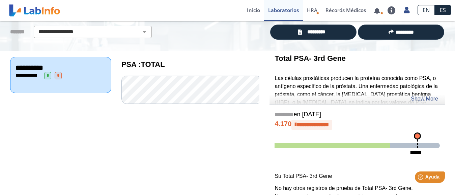 This screenshot has height=195, width=455. Describe the element at coordinates (143, 64) in the screenshot. I see `b: PSA :TOTAL` at that location.